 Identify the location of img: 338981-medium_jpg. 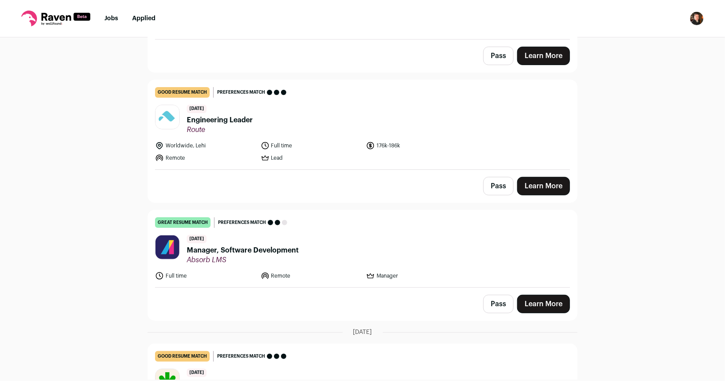
(697, 18).